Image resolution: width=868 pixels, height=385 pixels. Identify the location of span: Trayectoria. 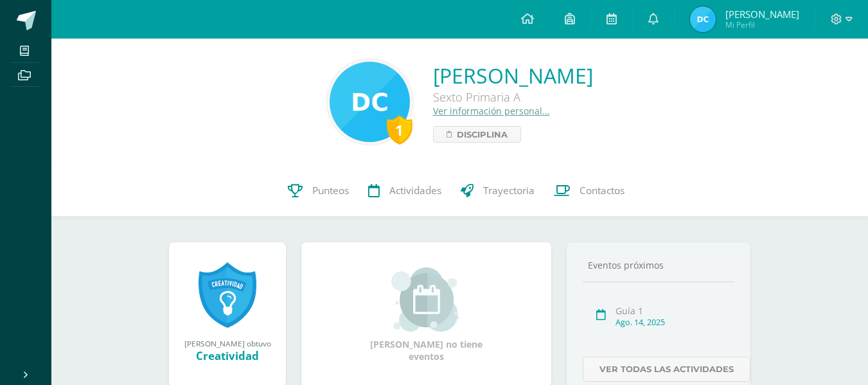
(509, 190).